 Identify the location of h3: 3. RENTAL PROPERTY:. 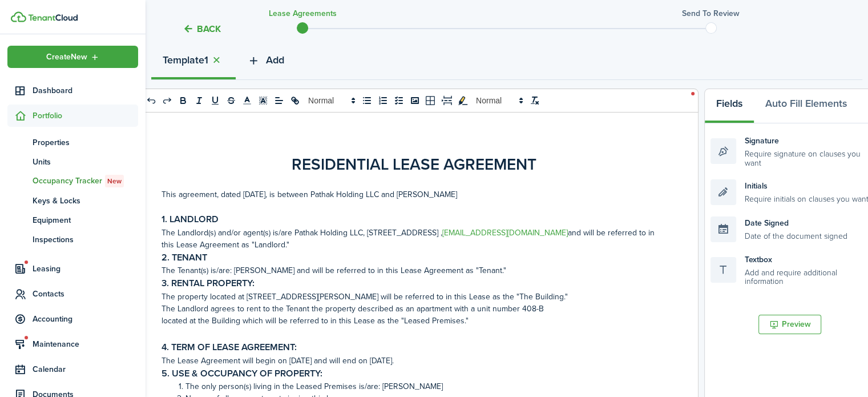
(414, 283).